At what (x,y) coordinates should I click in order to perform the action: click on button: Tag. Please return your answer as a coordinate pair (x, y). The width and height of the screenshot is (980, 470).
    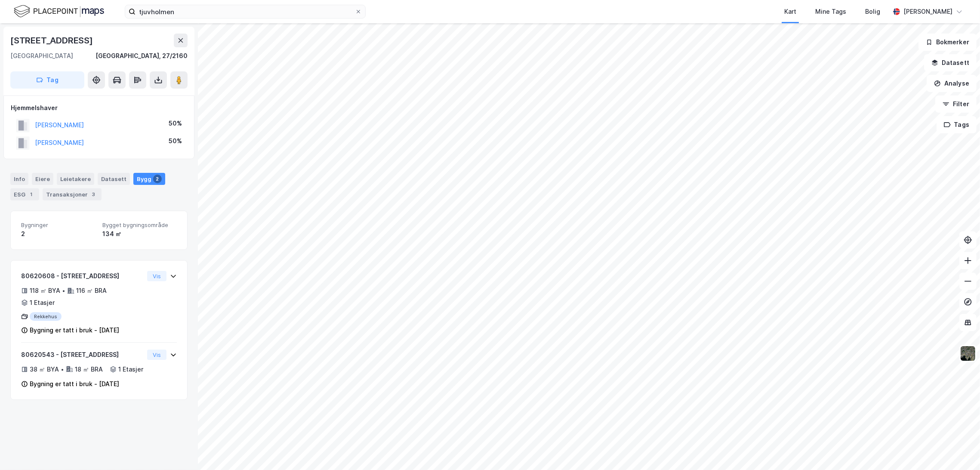
    Looking at the image, I should click on (47, 80).